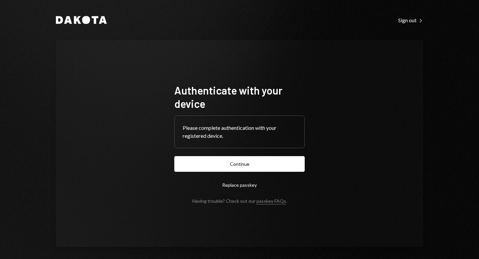 The image size is (479, 259). I want to click on h1: Authenticate with your device, so click(239, 97).